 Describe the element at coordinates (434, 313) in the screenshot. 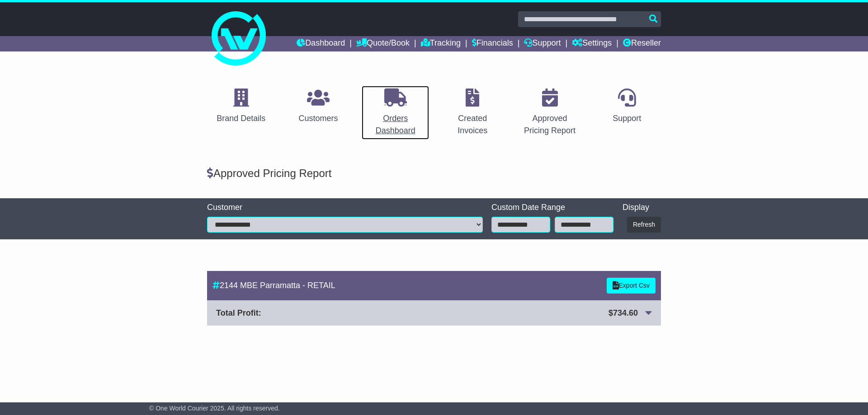

I see `div: Total Profit: $734.60` at that location.